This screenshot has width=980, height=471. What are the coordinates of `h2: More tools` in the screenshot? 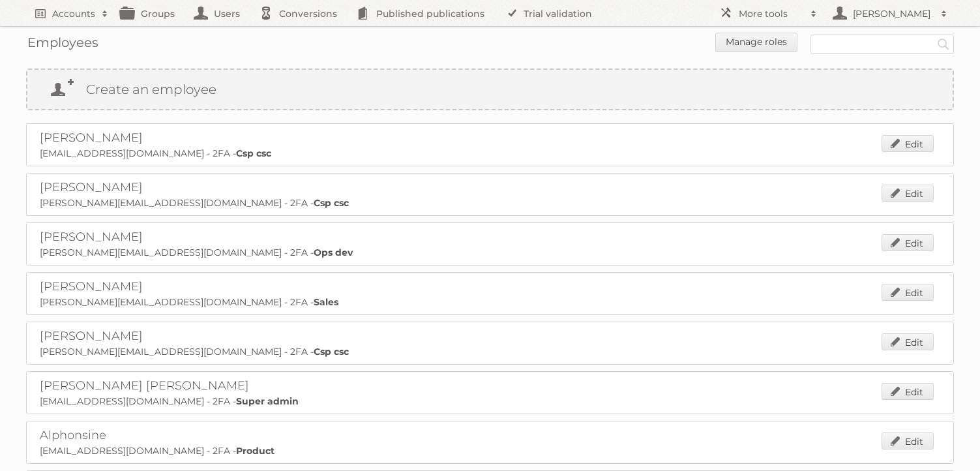 It's located at (772, 13).